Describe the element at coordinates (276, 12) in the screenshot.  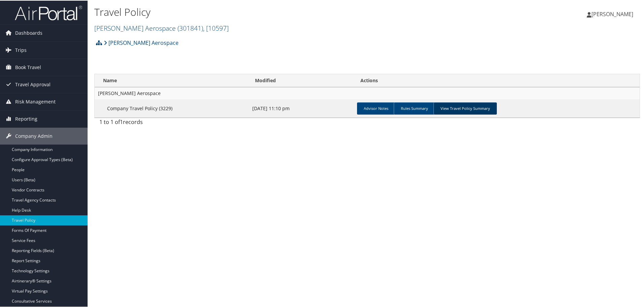
I see `h1: Travel Policy` at that location.